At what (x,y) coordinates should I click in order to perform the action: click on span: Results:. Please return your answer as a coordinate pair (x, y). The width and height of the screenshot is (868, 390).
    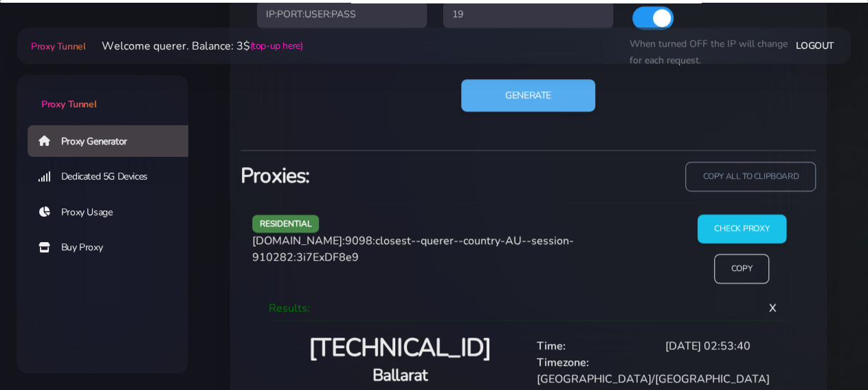
    Looking at the image, I should click on (289, 308).